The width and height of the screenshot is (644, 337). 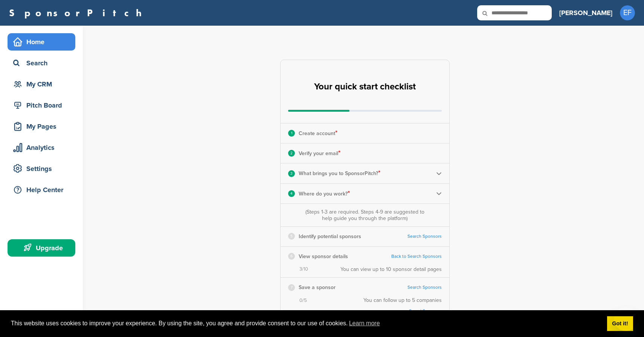 What do you see at coordinates (319, 153) in the screenshot?
I see `p: Verify your email` at bounding box center [319, 153].